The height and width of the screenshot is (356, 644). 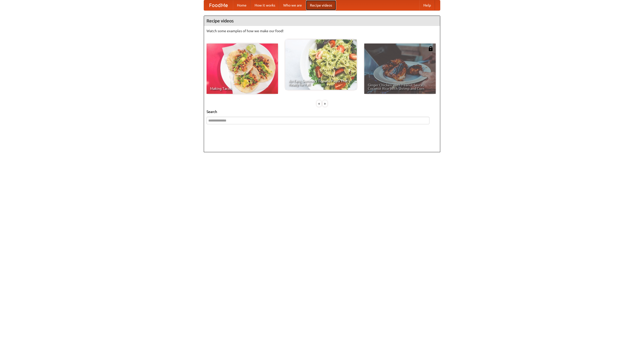 I want to click on span: Making Tacos, so click(x=242, y=88).